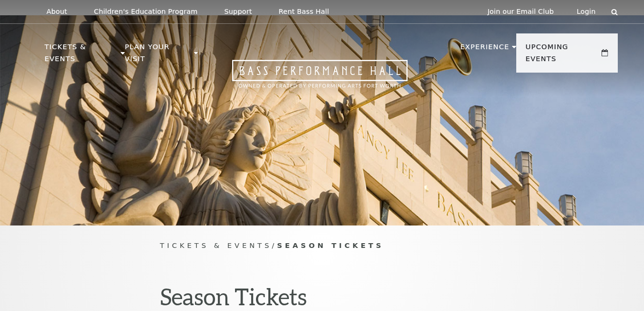  What do you see at coordinates (562, 56) in the screenshot?
I see `p: Upcoming Events` at bounding box center [562, 56].